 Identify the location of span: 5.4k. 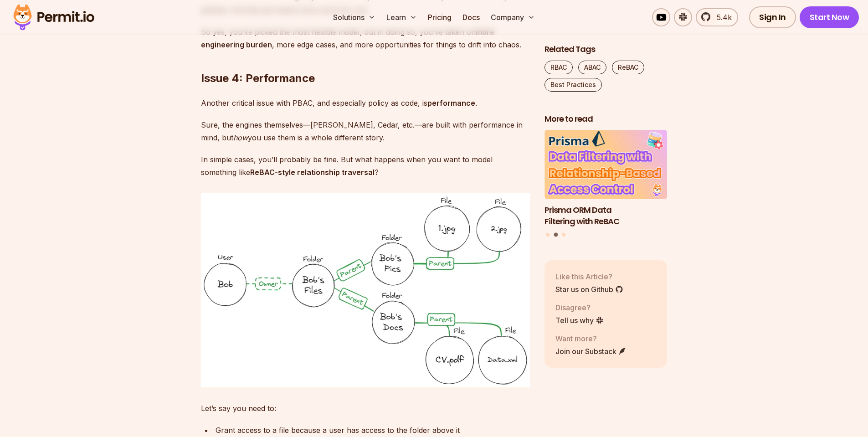
(721, 18).